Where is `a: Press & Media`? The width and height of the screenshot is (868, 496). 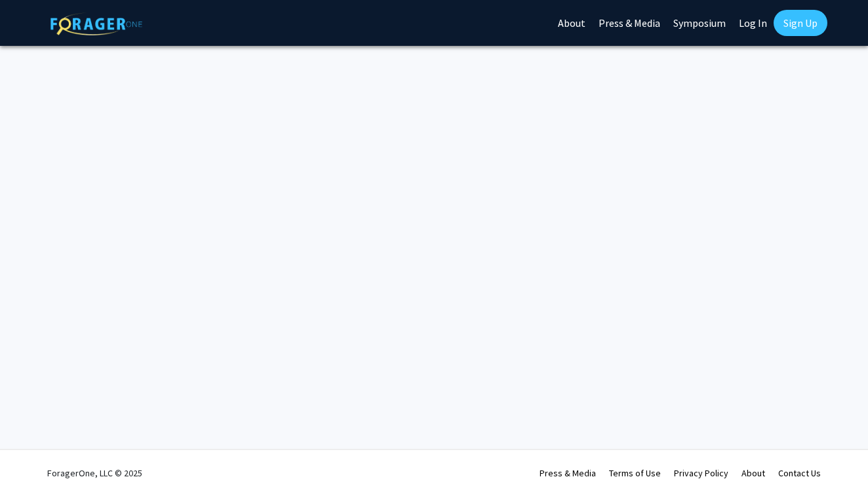
a: Press & Media is located at coordinates (568, 473).